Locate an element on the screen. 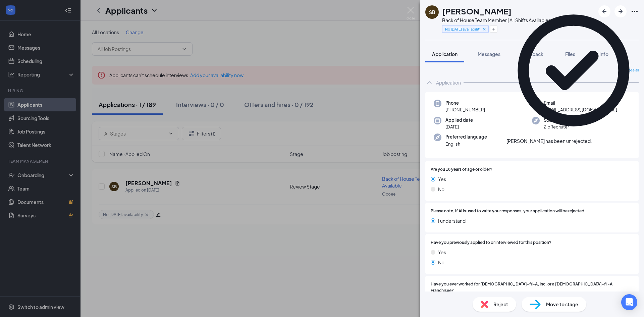 This screenshot has width=644, height=317. button: Plus is located at coordinates (494, 29).